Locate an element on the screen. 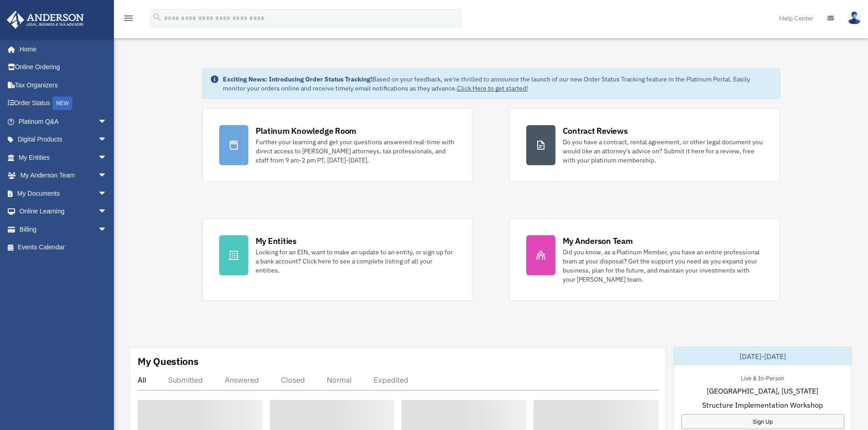  div: My Anderson Team is located at coordinates (598, 241).